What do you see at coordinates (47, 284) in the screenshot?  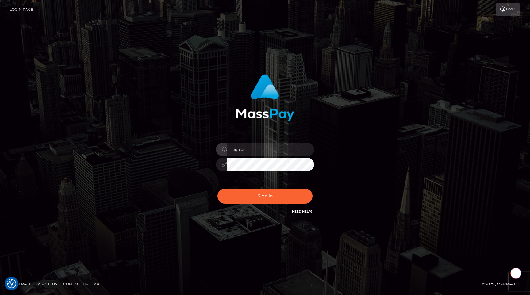 I see `a: About Us` at bounding box center [47, 284].